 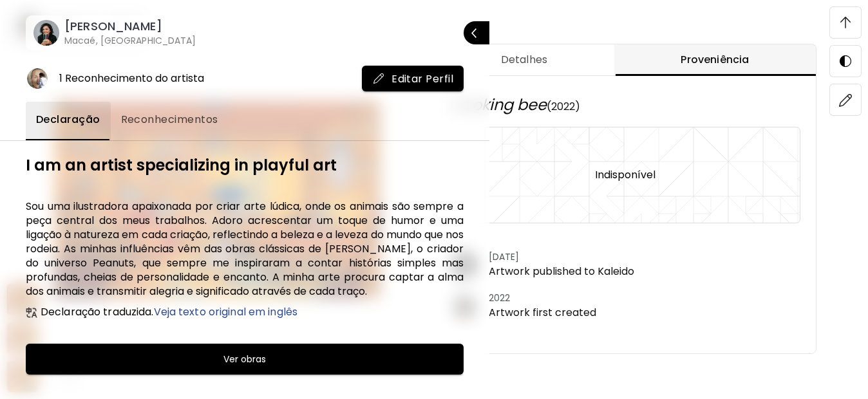 I want to click on h6: Declaração traduzida., so click(x=168, y=312).